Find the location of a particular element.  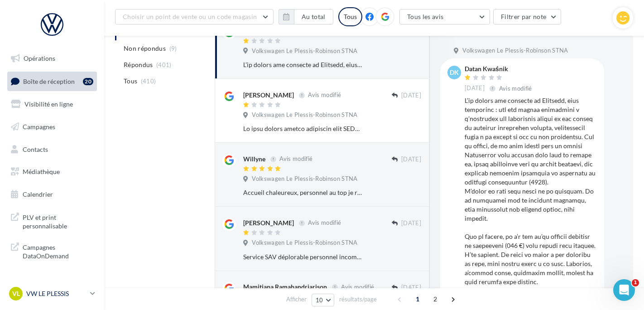

div: Tous is located at coordinates (350, 17).